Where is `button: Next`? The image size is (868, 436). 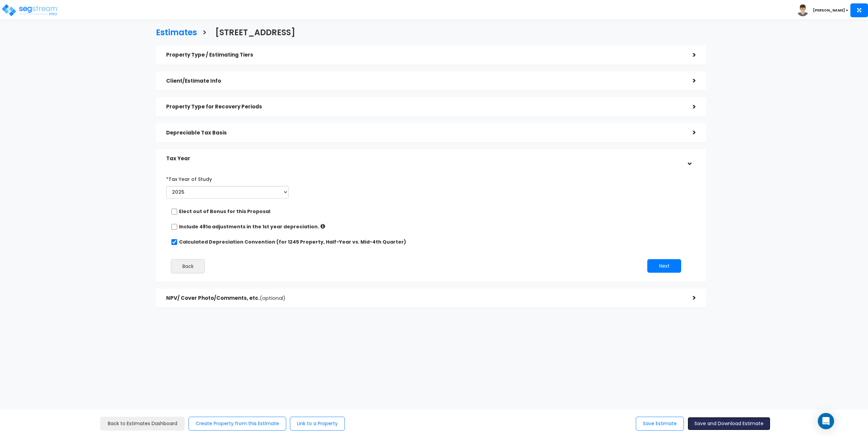
button: Next is located at coordinates (664, 266).